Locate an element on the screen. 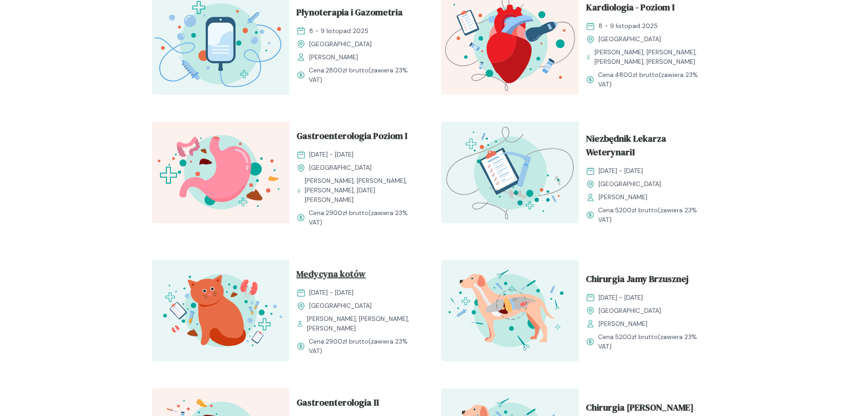 This screenshot has width=868, height=416. a: Gastroenterologia Poziom I is located at coordinates (358, 137).